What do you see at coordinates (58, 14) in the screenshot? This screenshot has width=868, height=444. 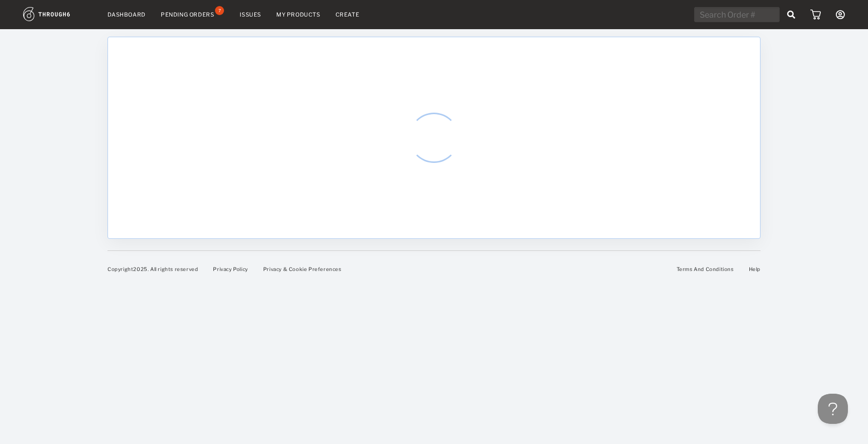 I see `img: logo.1c10ca64.svg` at bounding box center [58, 14].